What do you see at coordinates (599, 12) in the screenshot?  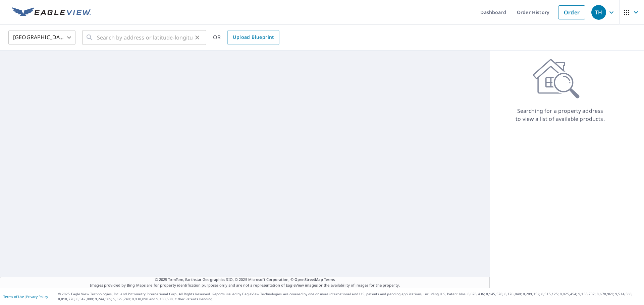 I see `div: TH` at bounding box center [599, 12].